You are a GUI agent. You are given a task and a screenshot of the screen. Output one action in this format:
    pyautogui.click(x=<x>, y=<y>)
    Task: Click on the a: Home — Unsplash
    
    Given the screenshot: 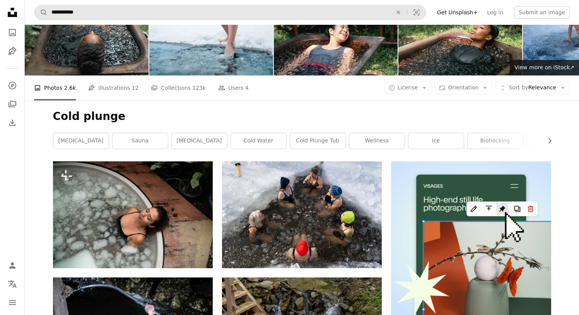 What is the action you would take?
    pyautogui.click(x=12, y=13)
    